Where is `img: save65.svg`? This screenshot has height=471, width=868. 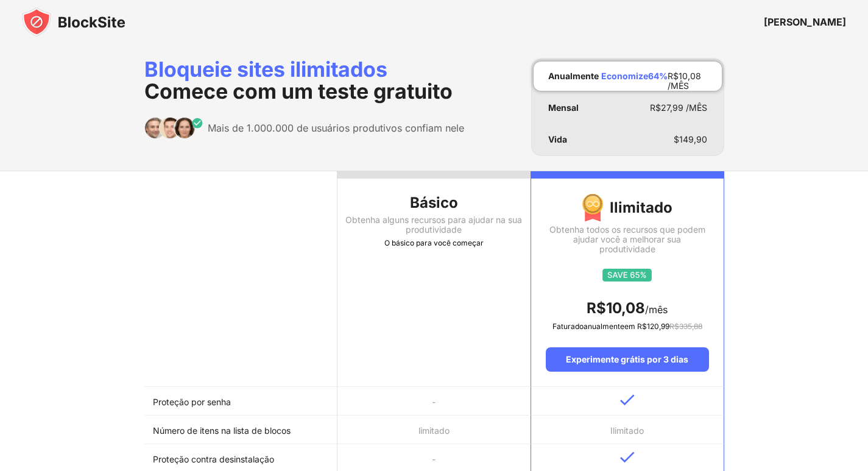
img: save65.svg is located at coordinates (627, 274).